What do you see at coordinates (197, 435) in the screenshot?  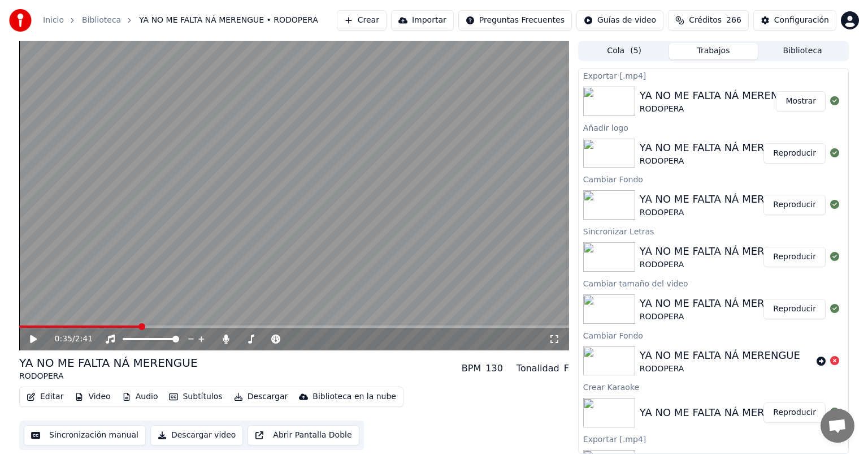 I see `button: Descargar video` at bounding box center [197, 435].